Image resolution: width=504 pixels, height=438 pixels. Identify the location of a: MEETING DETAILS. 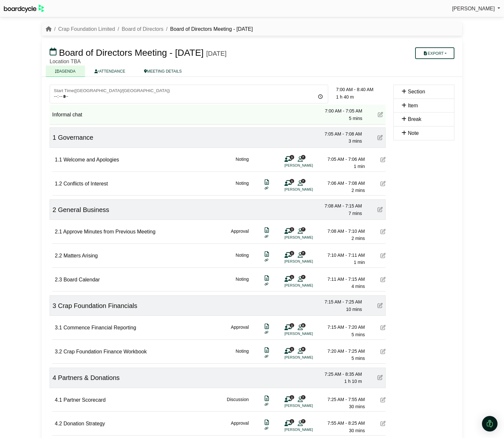
(163, 71).